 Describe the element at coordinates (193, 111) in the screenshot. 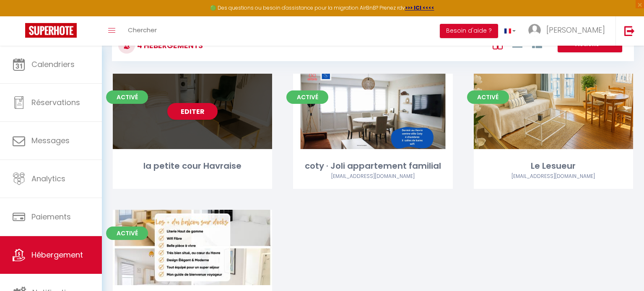

I see `a: Editer` at that location.